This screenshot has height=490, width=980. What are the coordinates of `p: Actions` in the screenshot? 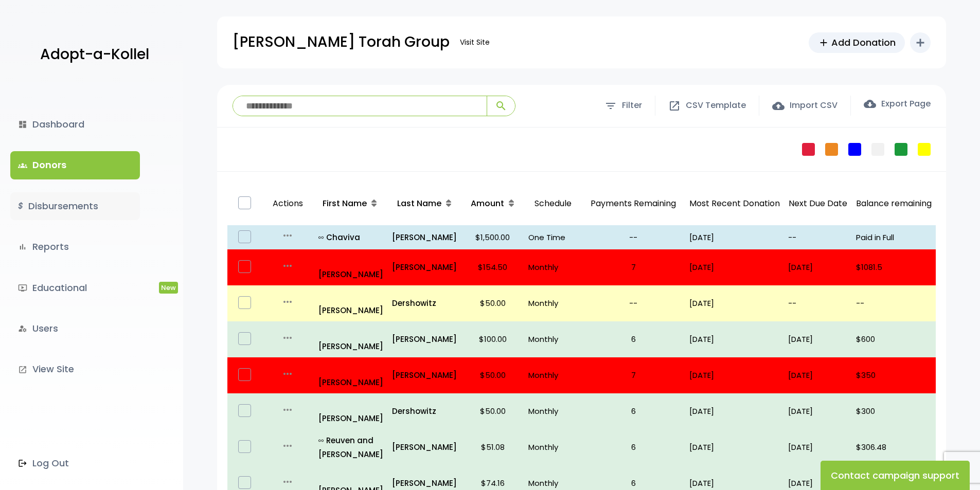 It's located at (287, 204).